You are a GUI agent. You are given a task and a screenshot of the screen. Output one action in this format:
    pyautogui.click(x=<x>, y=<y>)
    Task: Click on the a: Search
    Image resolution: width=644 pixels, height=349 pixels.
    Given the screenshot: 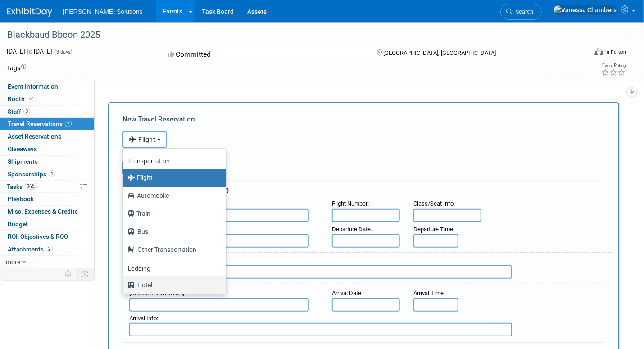 What is the action you would take?
    pyautogui.click(x=520, y=12)
    